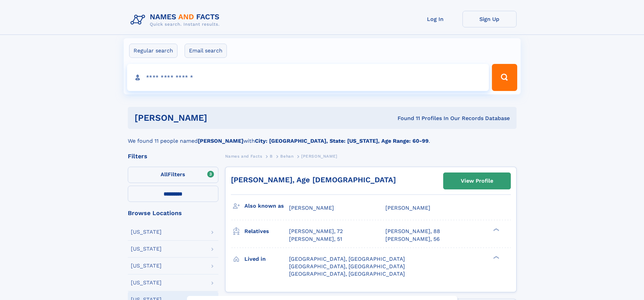 The width and height of the screenshot is (644, 300). What do you see at coordinates (267, 232) in the screenshot?
I see `h3: Relatives` at bounding box center [267, 232].